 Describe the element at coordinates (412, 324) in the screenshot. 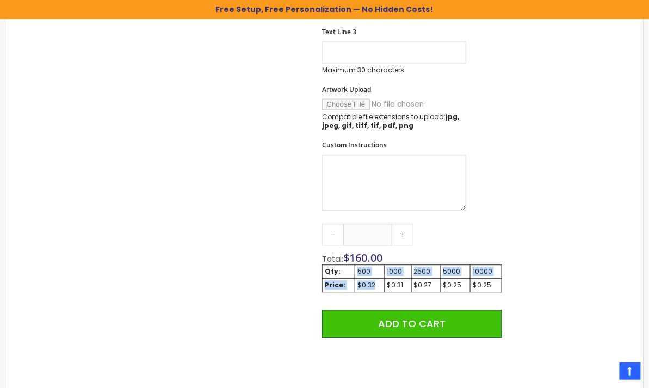

I see `button: Add to Cart` at that location.